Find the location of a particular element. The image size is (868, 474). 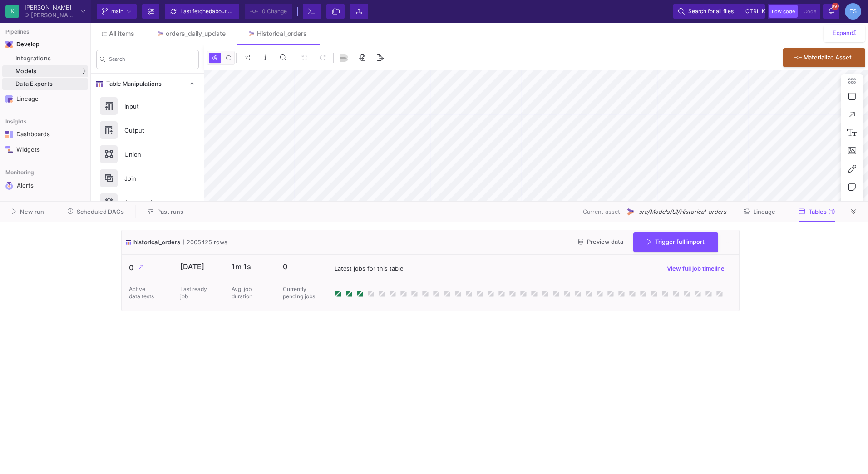

span: historical_orders is located at coordinates (156, 241).